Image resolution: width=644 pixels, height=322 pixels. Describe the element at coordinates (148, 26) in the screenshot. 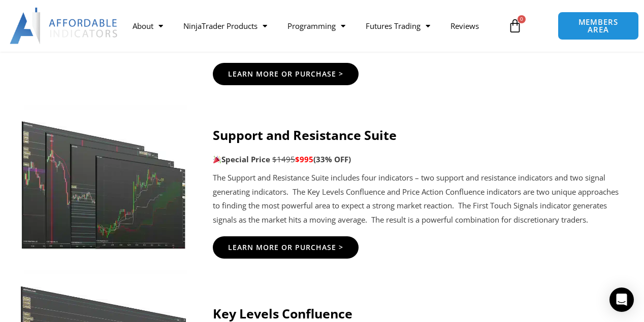

I see `a: About` at that location.